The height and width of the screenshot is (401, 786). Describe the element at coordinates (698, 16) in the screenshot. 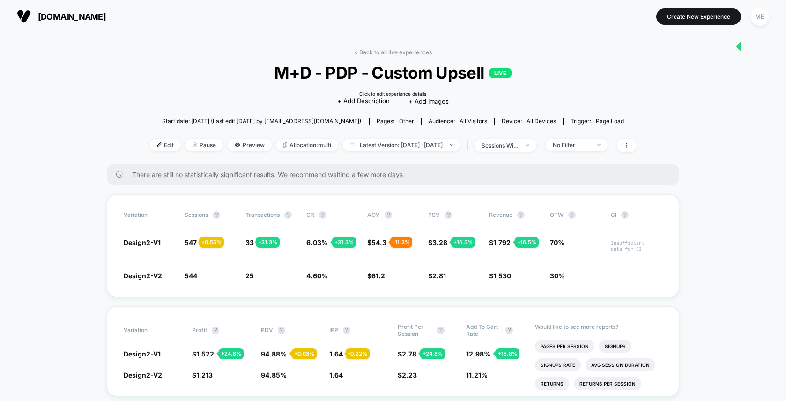

I see `button: Create New Experience` at that location.